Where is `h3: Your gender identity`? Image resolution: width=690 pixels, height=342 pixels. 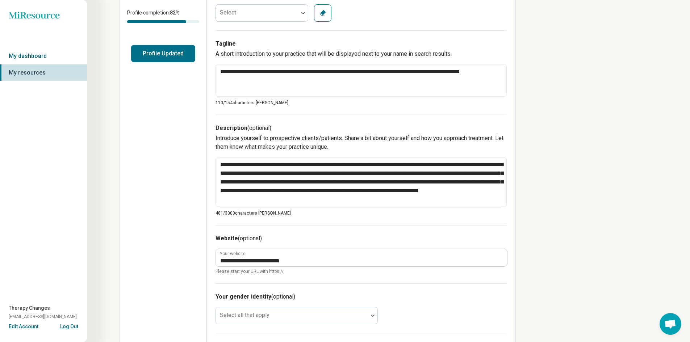
h3: Your gender identity is located at coordinates (361, 297).